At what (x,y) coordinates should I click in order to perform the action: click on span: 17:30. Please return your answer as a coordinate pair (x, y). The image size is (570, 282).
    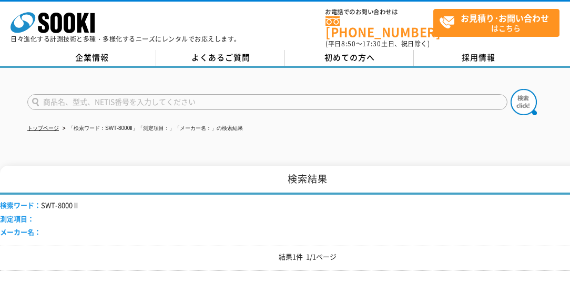
    Looking at the image, I should click on (372, 44).